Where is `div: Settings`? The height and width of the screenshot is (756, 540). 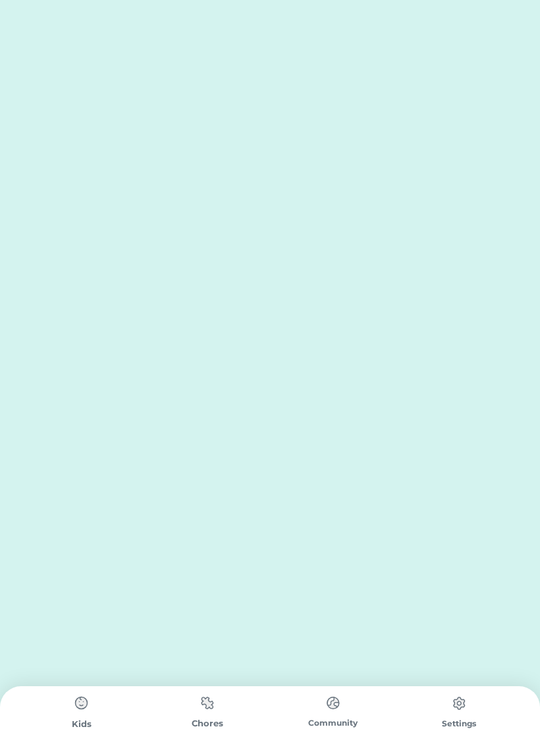 div: Settings is located at coordinates (458, 724).